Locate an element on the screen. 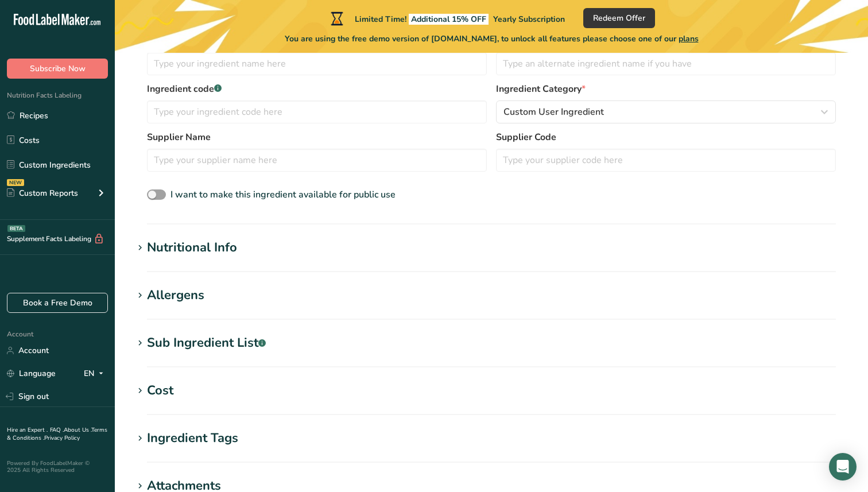 The width and height of the screenshot is (868, 492). span: Yearly Subscription is located at coordinates (529, 19).